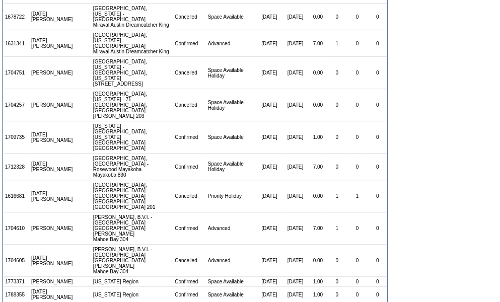 The image size is (500, 302). Describe the element at coordinates (16, 229) in the screenshot. I see `td: 1704610` at that location.